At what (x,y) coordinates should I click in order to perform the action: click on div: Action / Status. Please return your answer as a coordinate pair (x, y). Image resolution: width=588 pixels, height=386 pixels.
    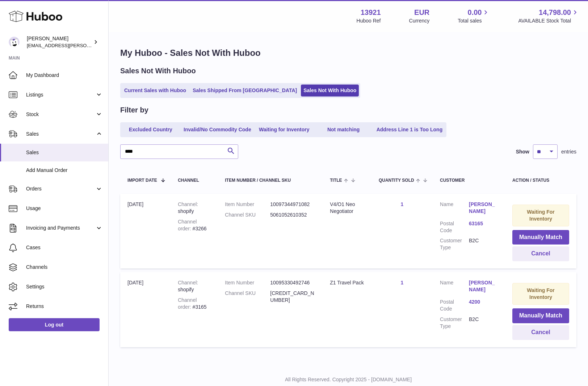
    Looking at the image, I should click on (541, 180).